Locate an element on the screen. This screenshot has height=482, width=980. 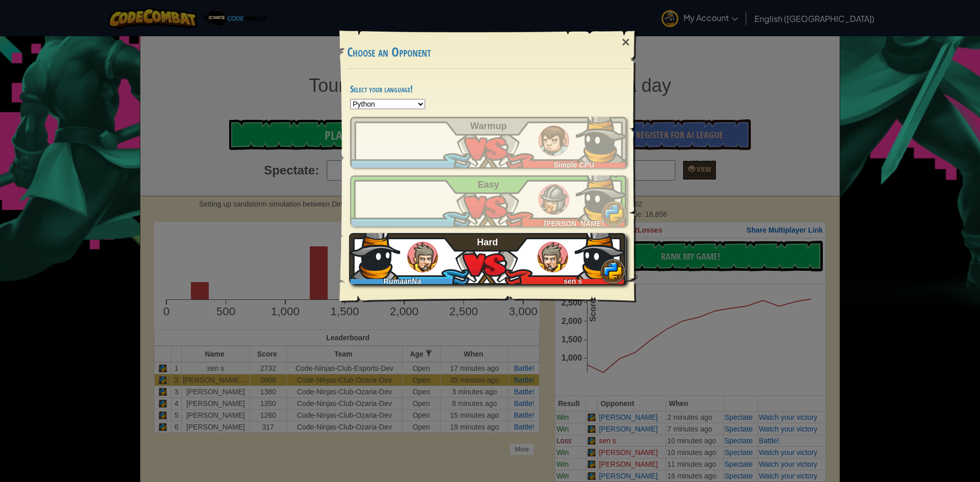
a: Simple CPU is located at coordinates (488, 142).